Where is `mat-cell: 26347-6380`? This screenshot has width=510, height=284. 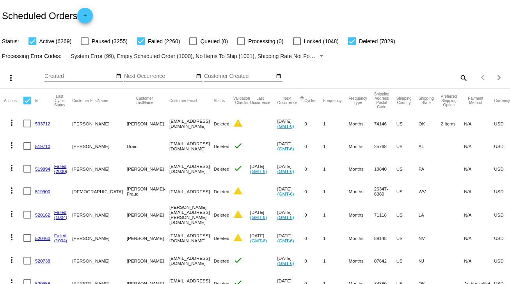 mat-cell: 26347-6380 is located at coordinates (385, 191).